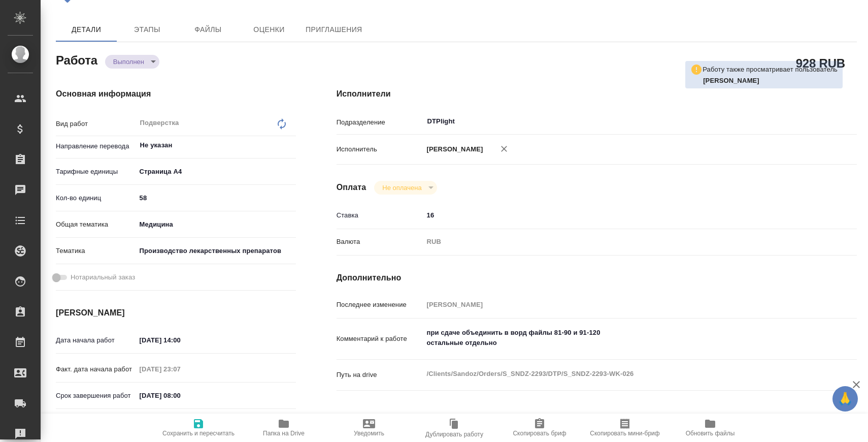  What do you see at coordinates (351, 188) in the screenshot?
I see `h4: Оплата` at bounding box center [351, 188].